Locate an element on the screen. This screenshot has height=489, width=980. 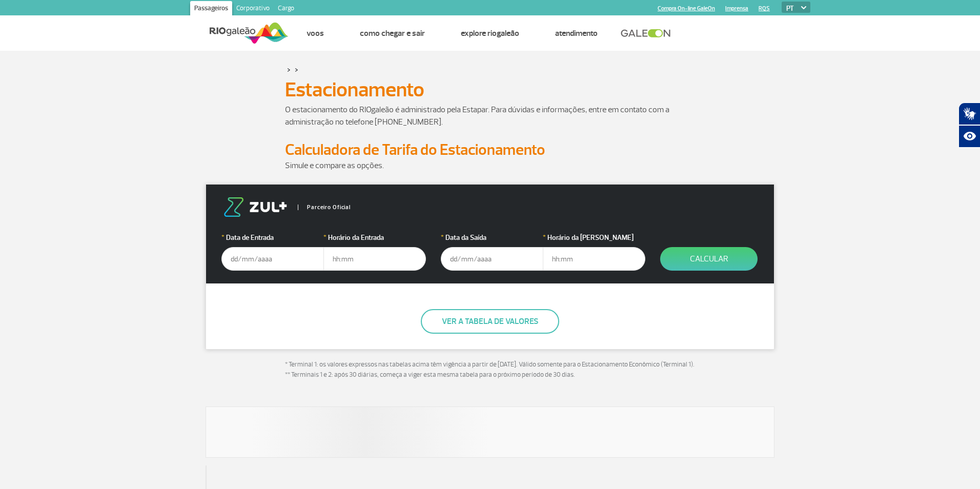
a: Corporativo is located at coordinates (252, 9).